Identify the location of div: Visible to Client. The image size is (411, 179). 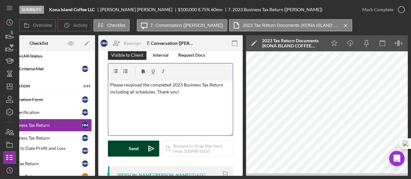
(127, 55).